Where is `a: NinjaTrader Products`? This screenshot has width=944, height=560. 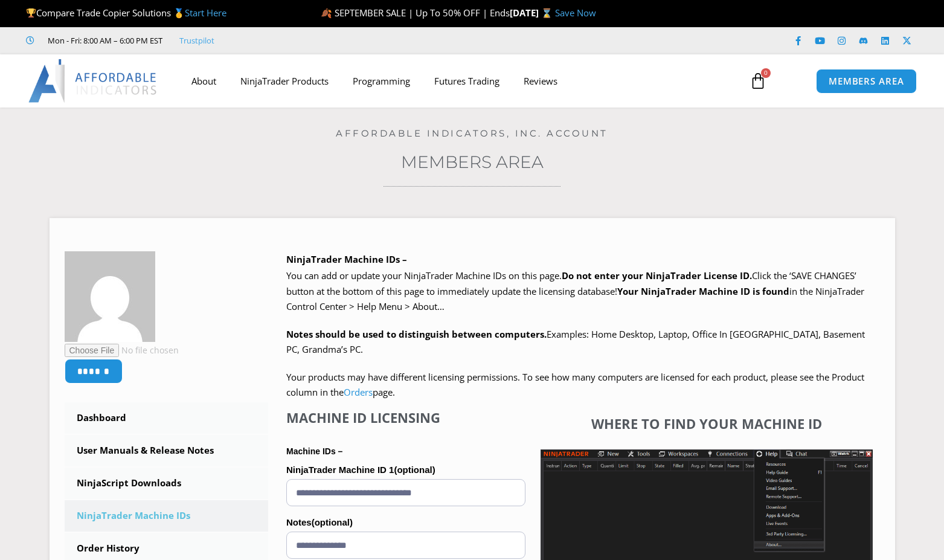 a: NinjaTrader Products is located at coordinates (284, 81).